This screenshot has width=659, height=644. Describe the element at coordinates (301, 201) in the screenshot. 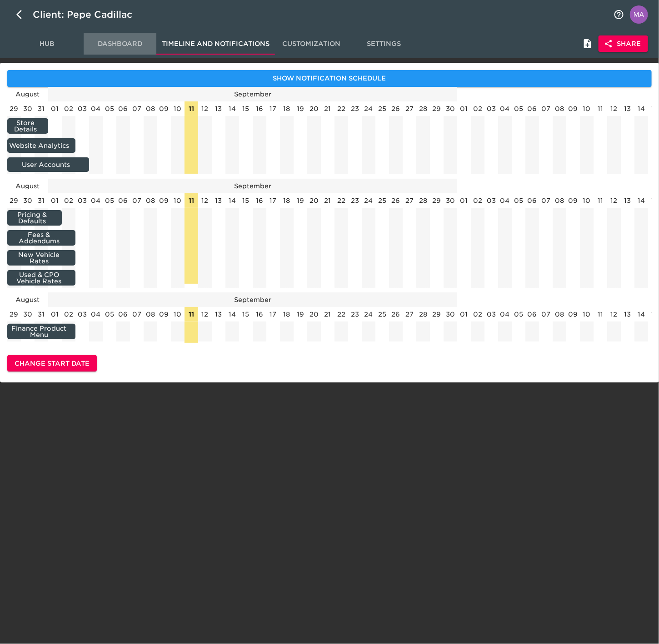

I see `div: 19` at that location.